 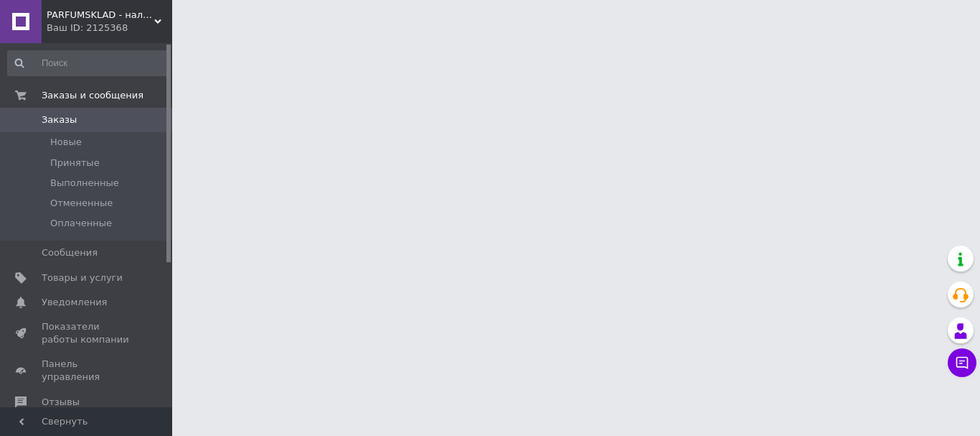 What do you see at coordinates (85, 183) in the screenshot?
I see `span: Выполненные` at bounding box center [85, 183].